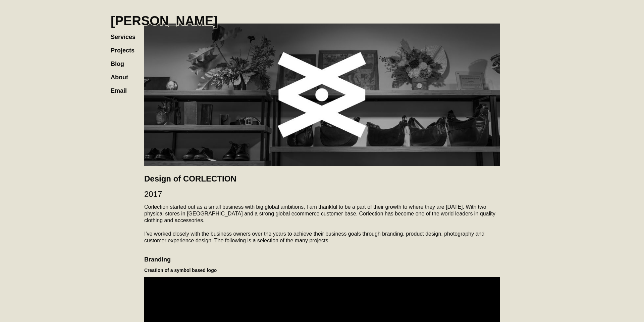 This screenshot has height=322, width=644. What do you see at coordinates (322, 194) in the screenshot?
I see `h2: 2017` at bounding box center [322, 194].